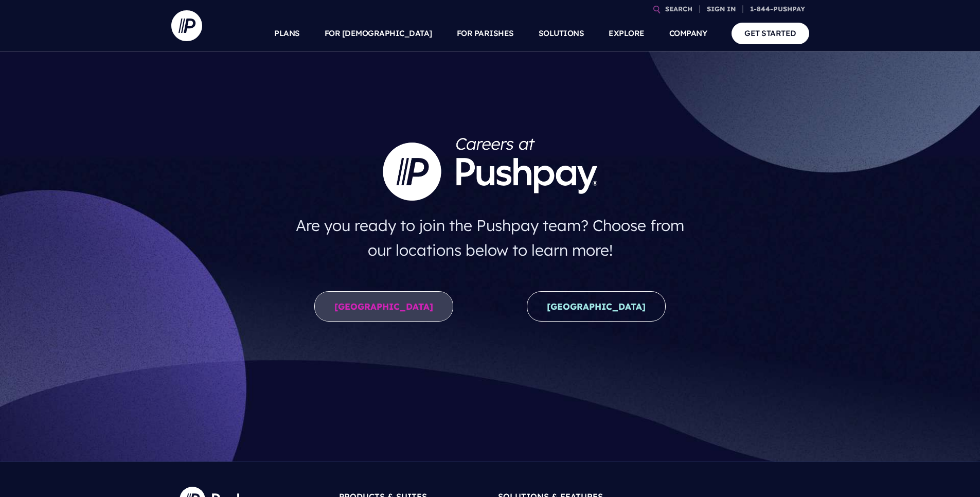  What do you see at coordinates (770, 33) in the screenshot?
I see `a: GET STARTED` at bounding box center [770, 33].